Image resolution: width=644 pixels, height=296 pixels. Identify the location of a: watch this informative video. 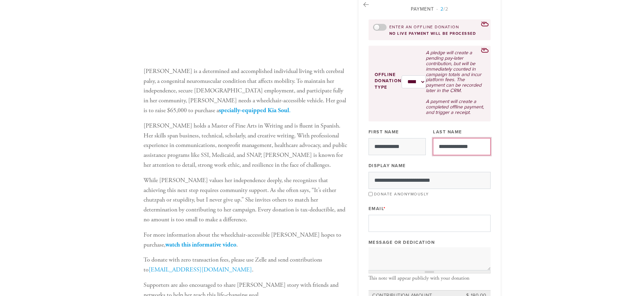
(201, 244).